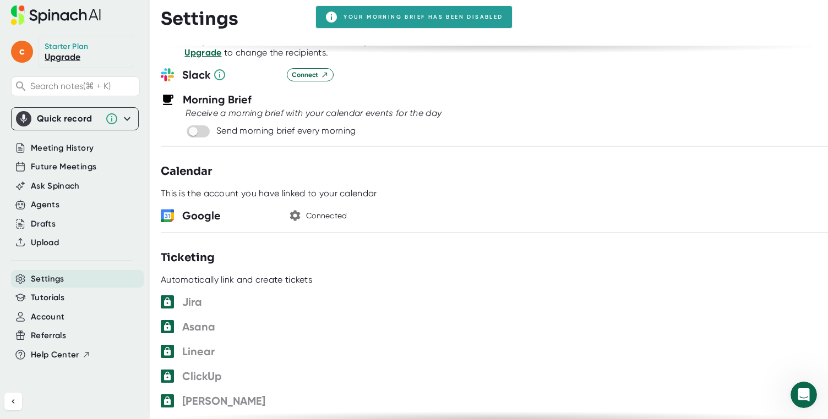  I want to click on div: Connected, so click(326, 216).